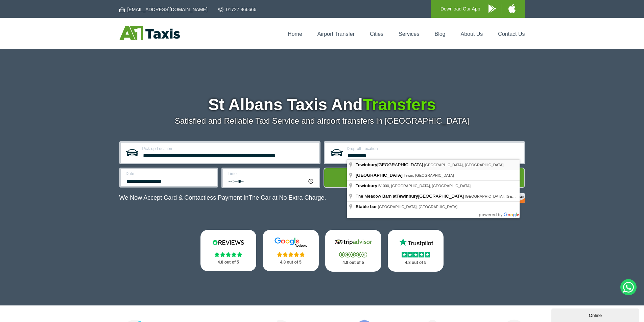 The width and height of the screenshot is (644, 322). What do you see at coordinates (377, 34) in the screenshot?
I see `a: Cities` at bounding box center [377, 34].